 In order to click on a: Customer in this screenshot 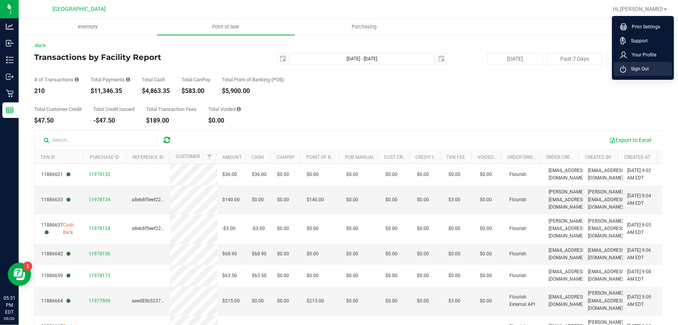, I will do `click(188, 156)`.